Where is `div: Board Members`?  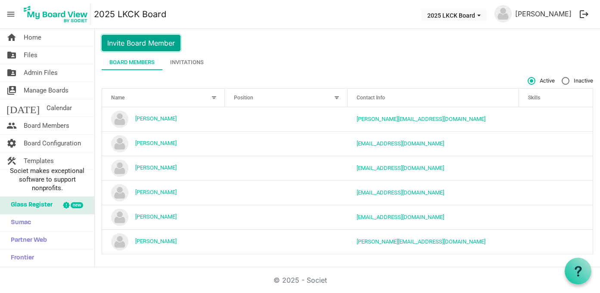 div: Board Members is located at coordinates (132, 62).